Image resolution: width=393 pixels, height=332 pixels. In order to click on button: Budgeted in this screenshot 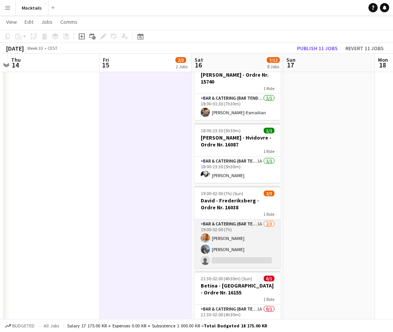, I will do `click(20, 326)`.